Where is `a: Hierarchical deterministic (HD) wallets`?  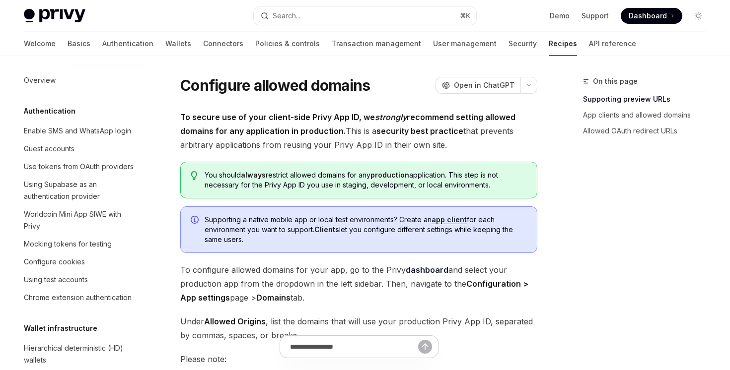
a: Hierarchical deterministic (HD) wallets is located at coordinates (79, 355).